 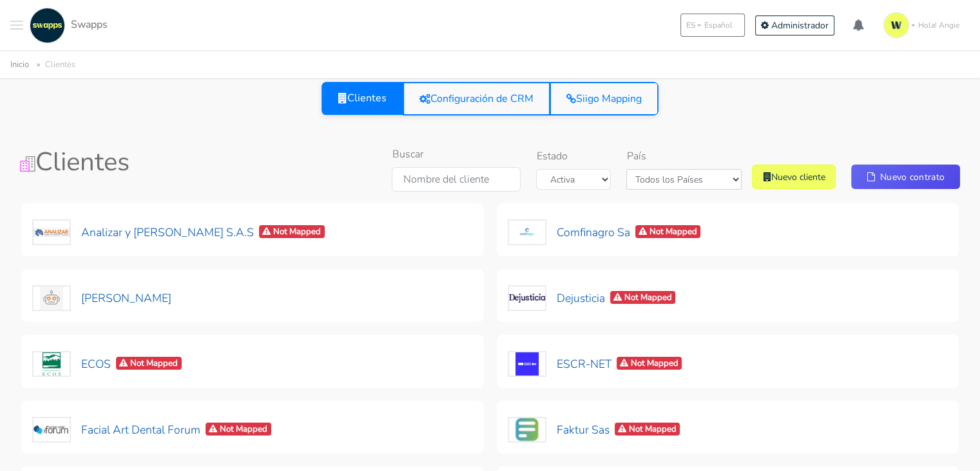 I want to click on label: Buscar, so click(x=407, y=154).